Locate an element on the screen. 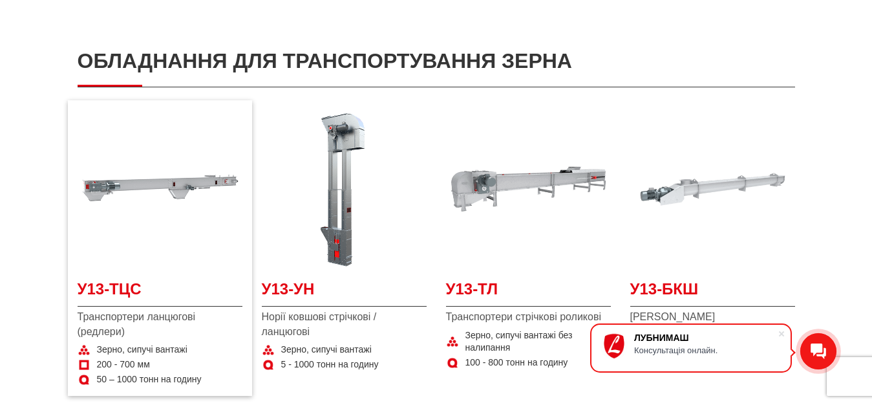  span: Транспортери ланцюгові (редлери) is located at coordinates (160, 324).